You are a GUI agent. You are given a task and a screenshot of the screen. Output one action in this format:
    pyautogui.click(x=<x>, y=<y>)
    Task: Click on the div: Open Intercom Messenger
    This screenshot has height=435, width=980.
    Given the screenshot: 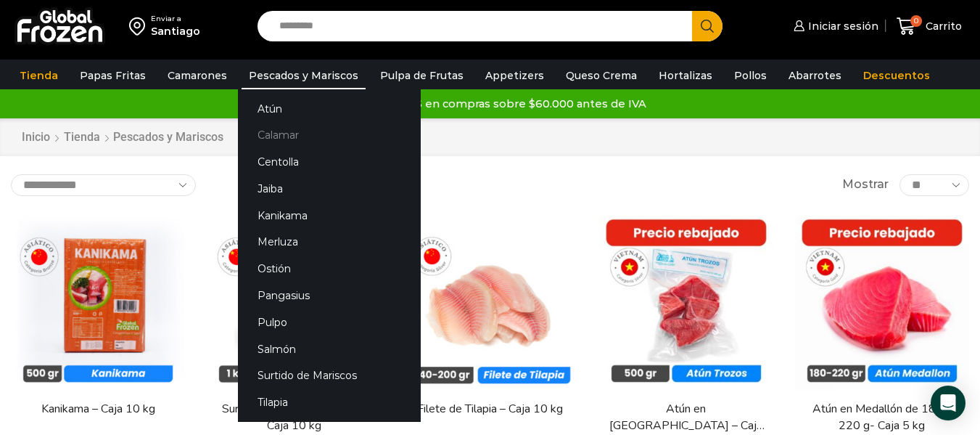 What is the action you would take?
    pyautogui.click(x=948, y=402)
    